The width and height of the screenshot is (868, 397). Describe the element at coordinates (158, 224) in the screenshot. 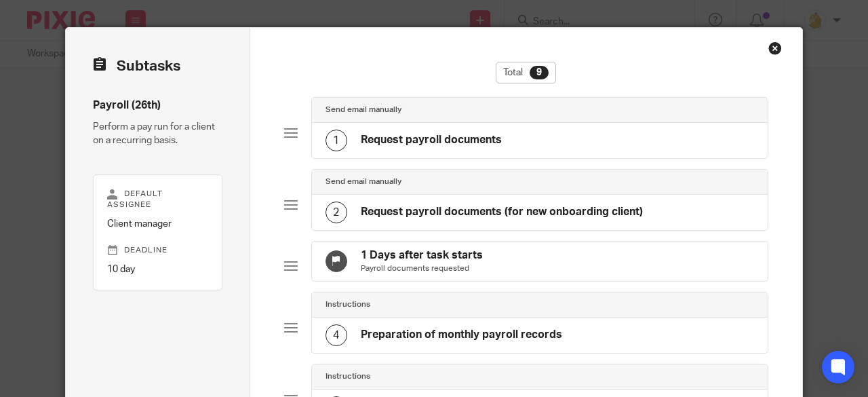

I see `p: Client manager` at that location.